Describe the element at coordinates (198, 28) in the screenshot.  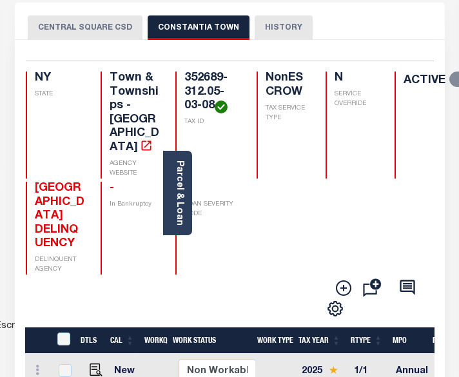
I see `button: CONSTANTIA TOWN` at that location.